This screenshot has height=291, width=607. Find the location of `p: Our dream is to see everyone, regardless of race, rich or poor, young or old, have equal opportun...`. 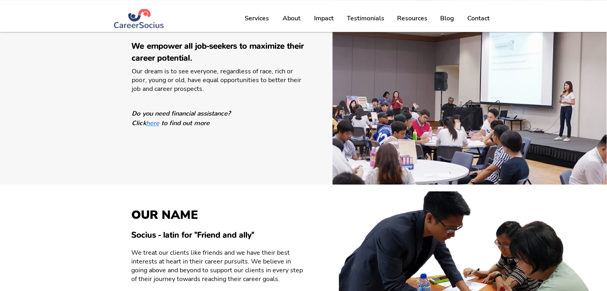

p: Our dream is to see everyone, regardless of race, rich or poor, young or old, have equal opportun... is located at coordinates (217, 80).